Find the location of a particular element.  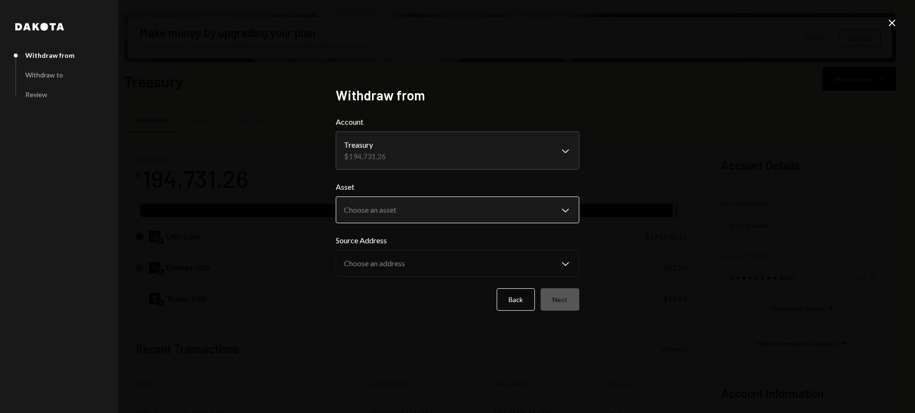

button: Source Address is located at coordinates (458, 263).